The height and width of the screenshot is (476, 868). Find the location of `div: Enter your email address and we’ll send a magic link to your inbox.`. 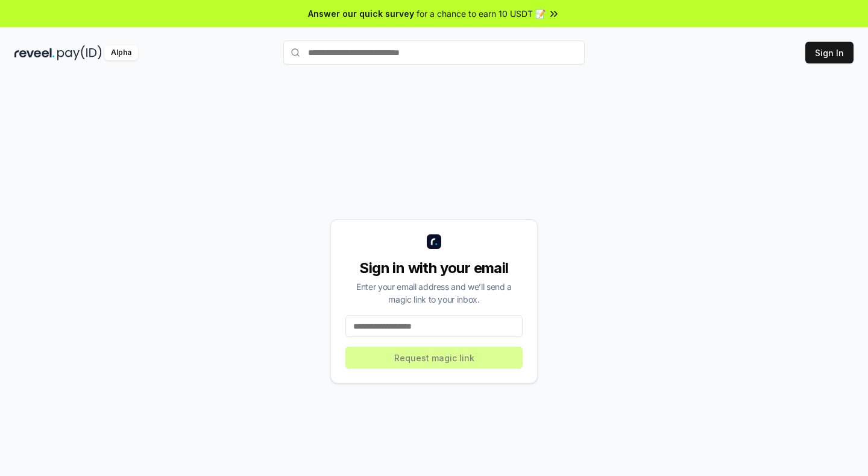

div: Enter your email address and we’ll send a magic link to your inbox. is located at coordinates (434, 292).